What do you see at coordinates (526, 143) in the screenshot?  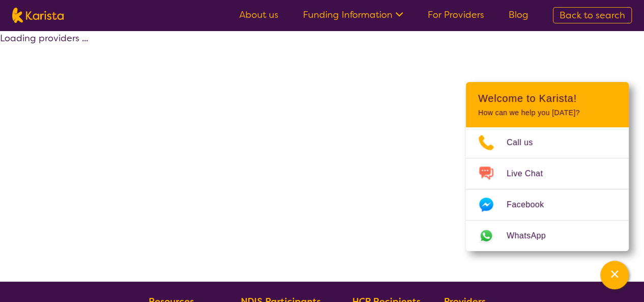 I see `span: Call us` at bounding box center [526, 143].